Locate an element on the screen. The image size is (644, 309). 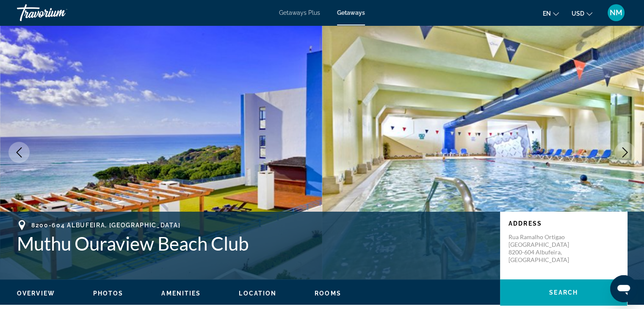
span: Search is located at coordinates (563, 293).